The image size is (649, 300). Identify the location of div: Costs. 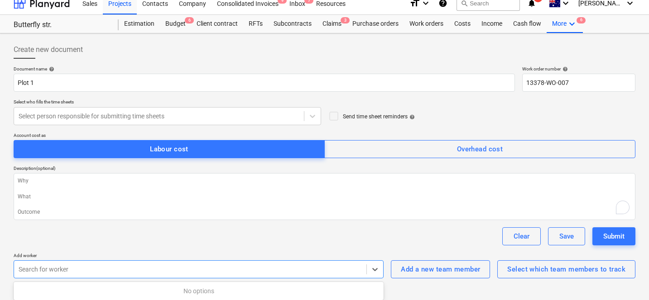
(462, 24).